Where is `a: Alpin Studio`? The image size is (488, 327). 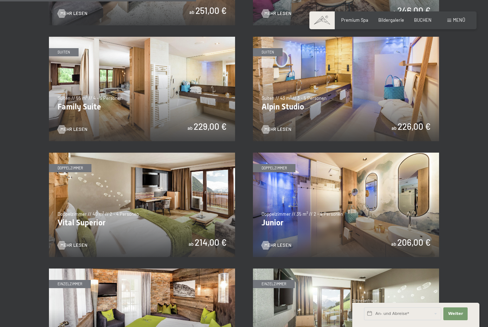 a: Alpin Studio is located at coordinates (346, 39).